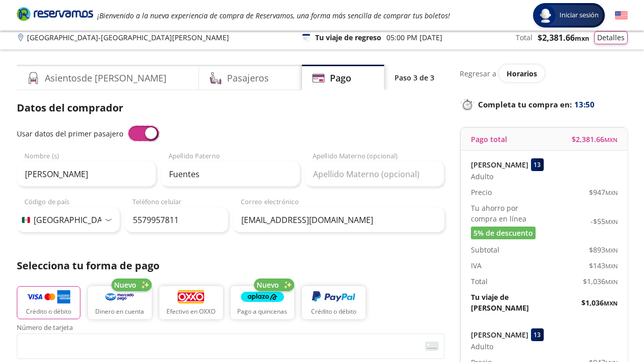 The image size is (644, 362). I want to click on p: Completa tu compra en :, so click(544, 104).